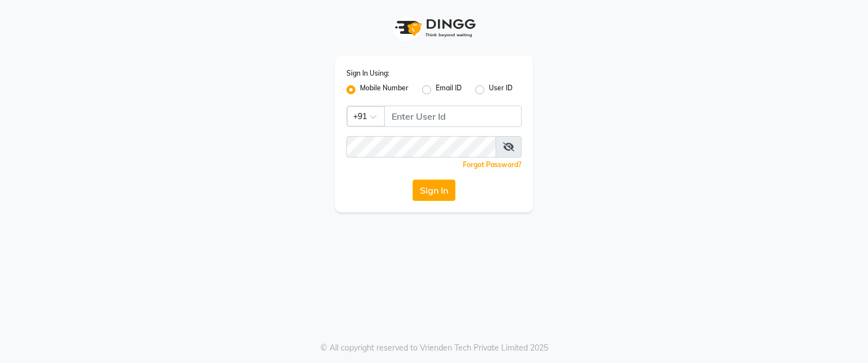 The width and height of the screenshot is (868, 363). What do you see at coordinates (492, 165) in the screenshot?
I see `a: Forgot Password?` at bounding box center [492, 165].